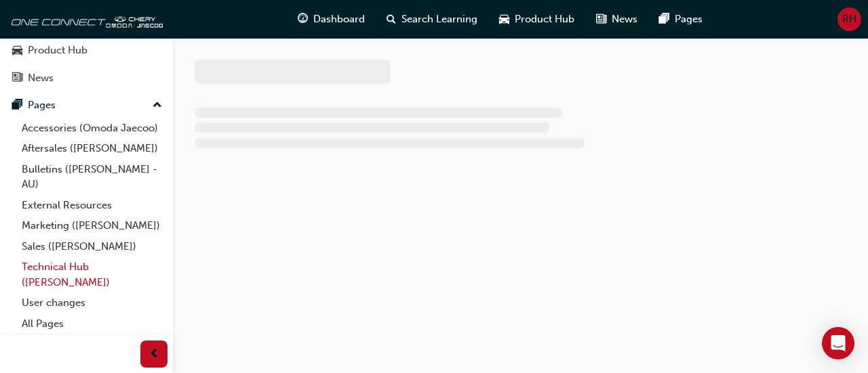  Describe the element at coordinates (391, 19) in the screenshot. I see `span: search-icon` at that location.